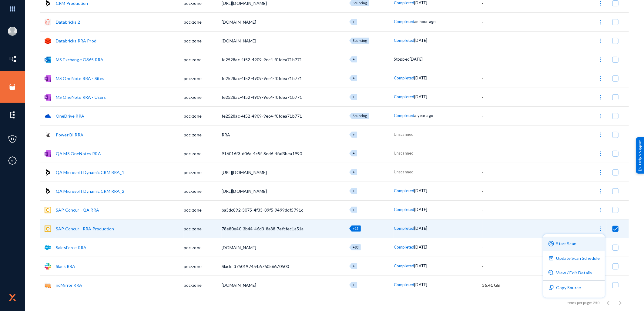 This screenshot has width=644, height=311. I want to click on button: Copy Source, so click(574, 288).